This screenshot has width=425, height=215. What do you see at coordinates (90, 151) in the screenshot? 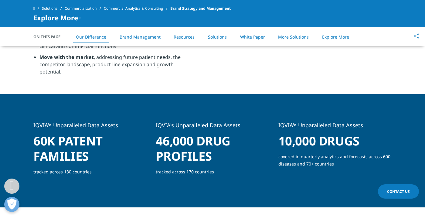
I see `h1: 60K patent families` at bounding box center [90, 151].